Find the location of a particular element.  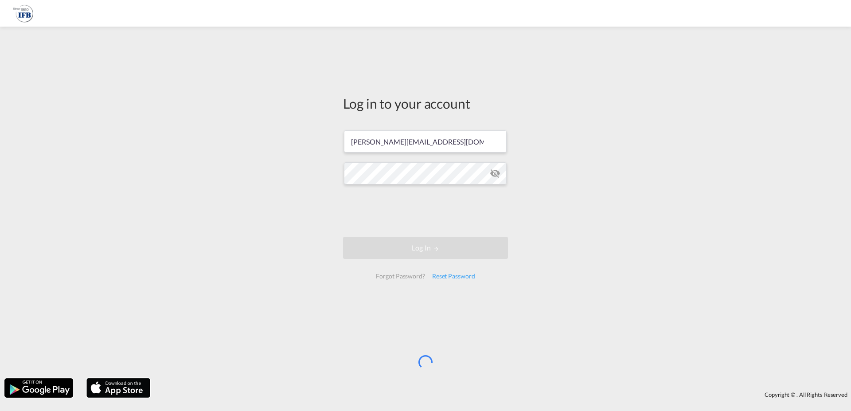

md-icon: icon-eye-off is located at coordinates (495, 173).